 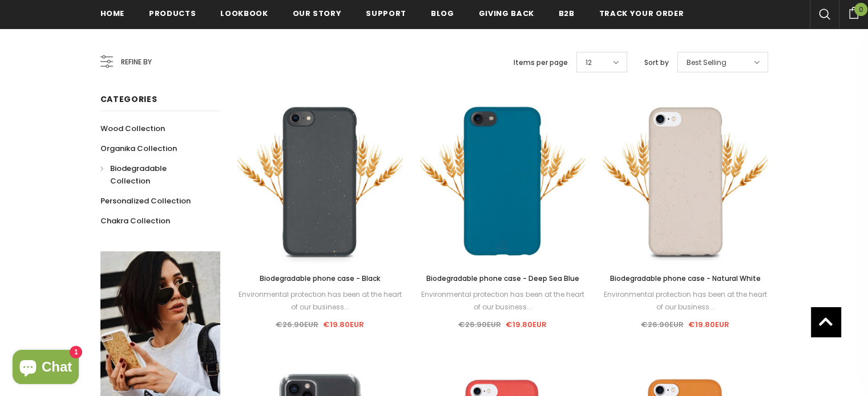 I want to click on span: Our Story, so click(x=317, y=13).